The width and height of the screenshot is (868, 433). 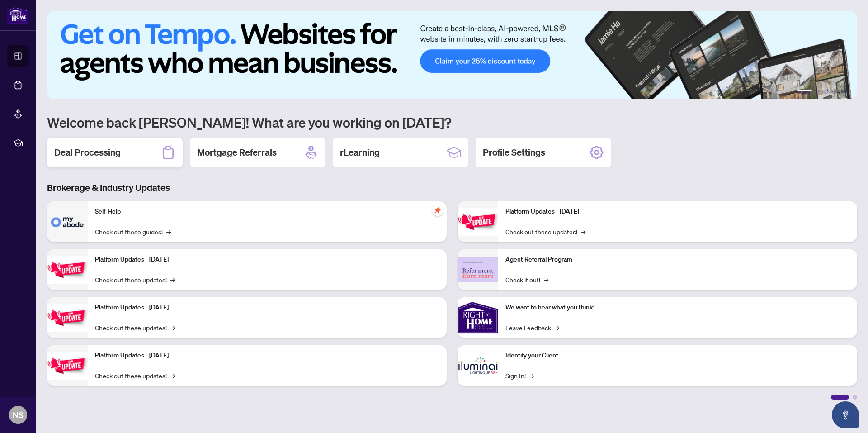 What do you see at coordinates (519, 375) in the screenshot?
I see `a: Sign In!→` at bounding box center [519, 375].